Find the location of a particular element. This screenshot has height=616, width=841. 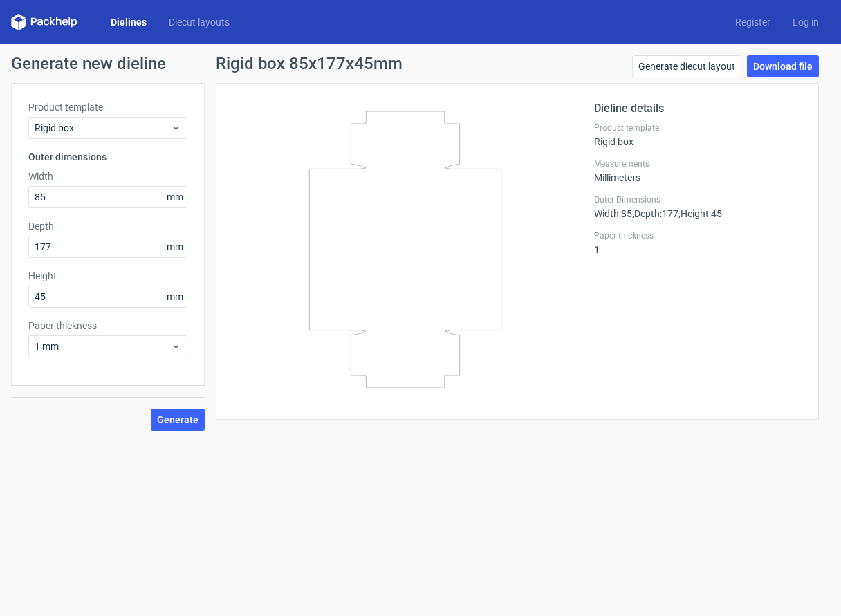

div: Millimeters is located at coordinates (698, 171).